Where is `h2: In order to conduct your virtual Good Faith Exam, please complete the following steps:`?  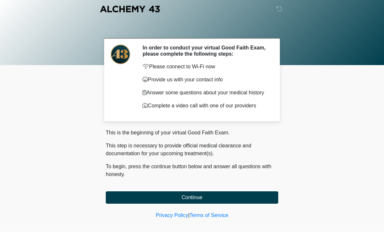 h2: In order to conduct your virtual Good Faith Exam, please complete the following steps: is located at coordinates (205, 51).